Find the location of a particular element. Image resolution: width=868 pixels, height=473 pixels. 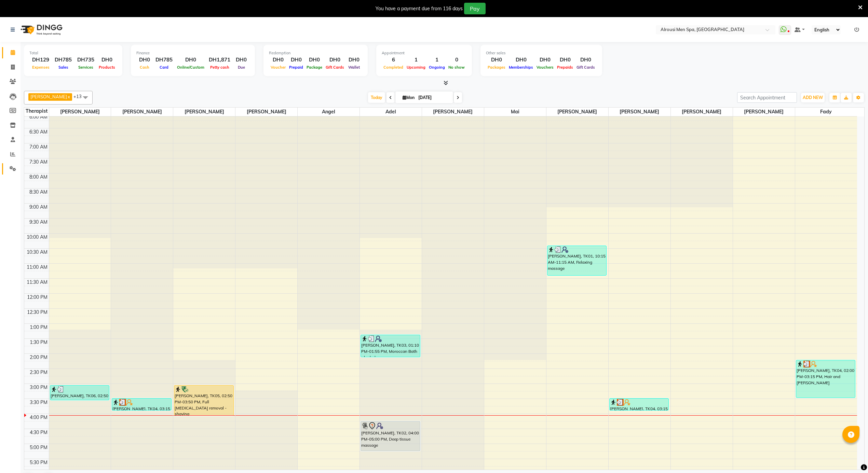

div: DH129 is located at coordinates (41, 60).